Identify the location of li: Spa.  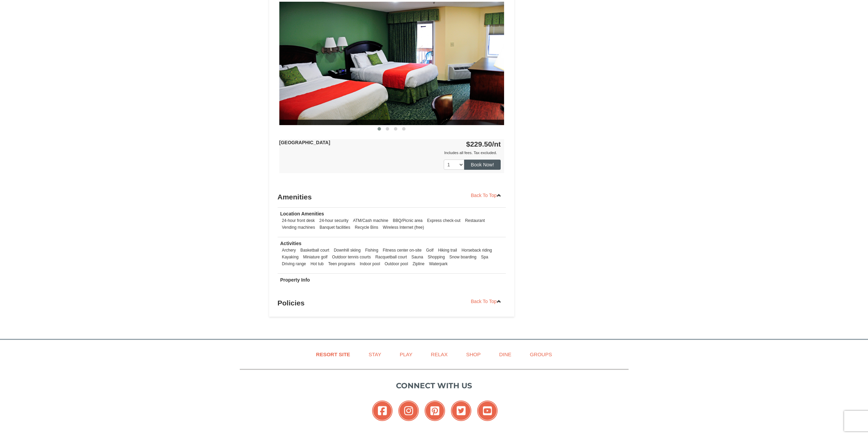
(484, 257).